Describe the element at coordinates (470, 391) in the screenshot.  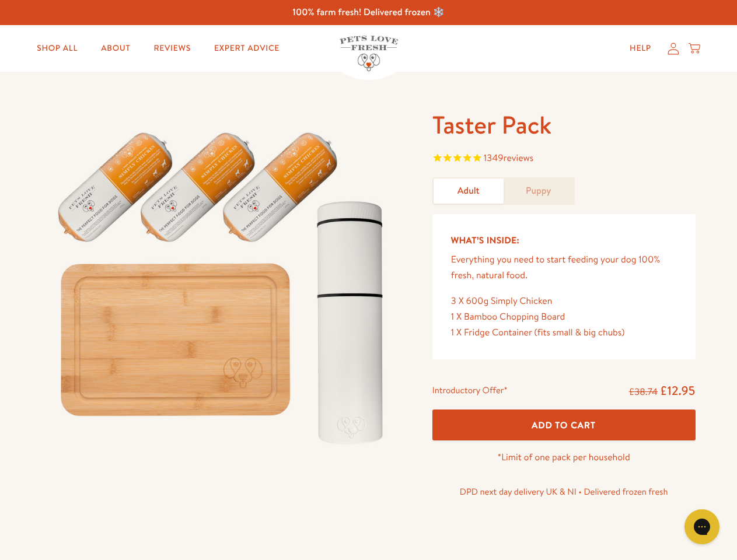
I see `div: Introductory Offer*` at that location.